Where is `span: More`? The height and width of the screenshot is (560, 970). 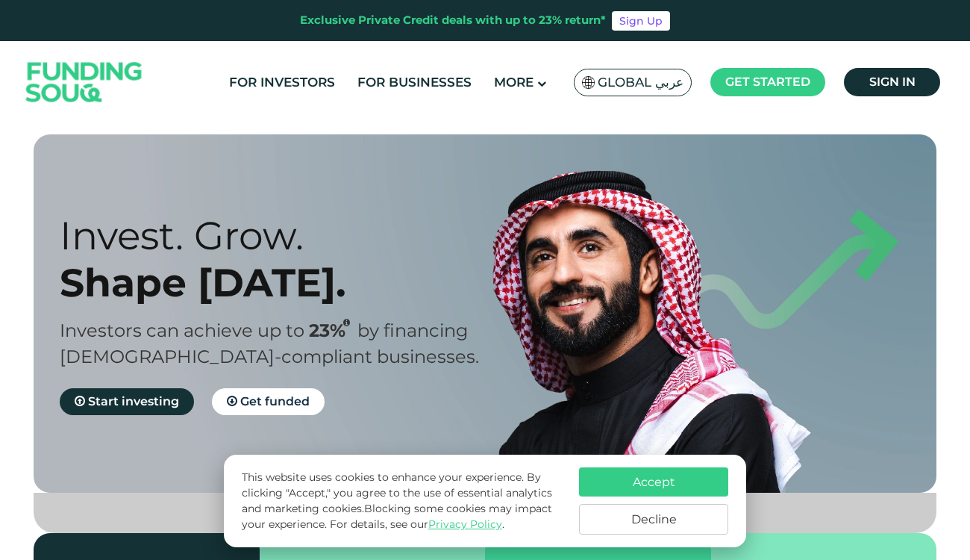
span: More is located at coordinates (513, 82).